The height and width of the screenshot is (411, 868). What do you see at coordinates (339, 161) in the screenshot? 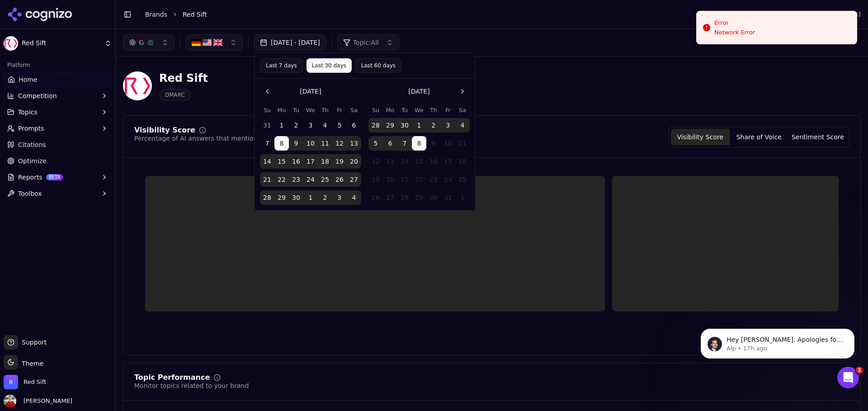
I see `button: Friday, September 19th, 2025, selected` at bounding box center [339, 161].